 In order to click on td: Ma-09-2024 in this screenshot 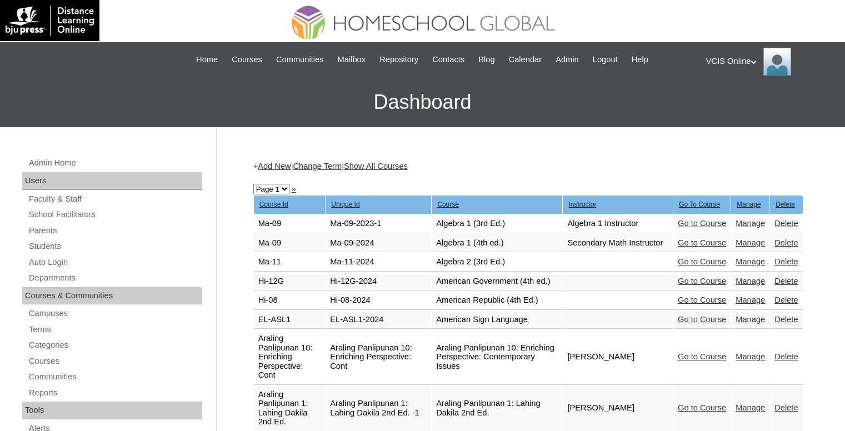, I will do `click(378, 243)`.